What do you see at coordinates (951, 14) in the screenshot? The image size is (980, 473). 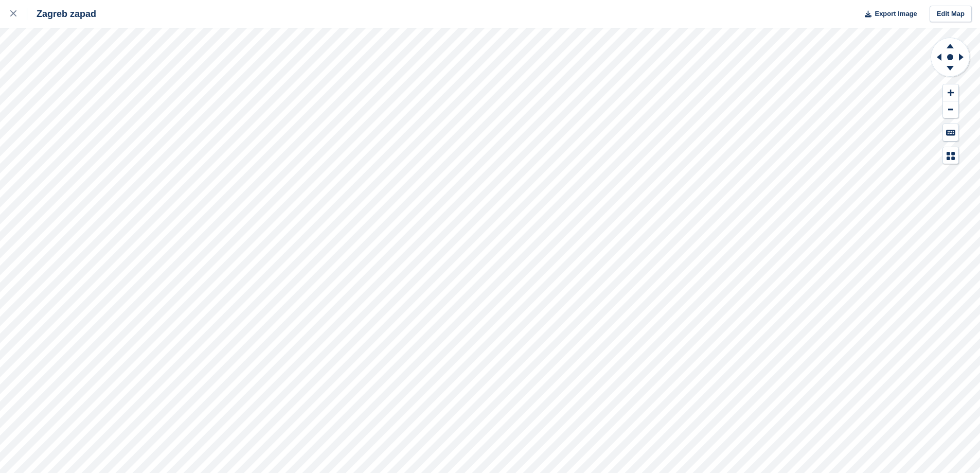 I see `a: Edit Map` at bounding box center [951, 14].